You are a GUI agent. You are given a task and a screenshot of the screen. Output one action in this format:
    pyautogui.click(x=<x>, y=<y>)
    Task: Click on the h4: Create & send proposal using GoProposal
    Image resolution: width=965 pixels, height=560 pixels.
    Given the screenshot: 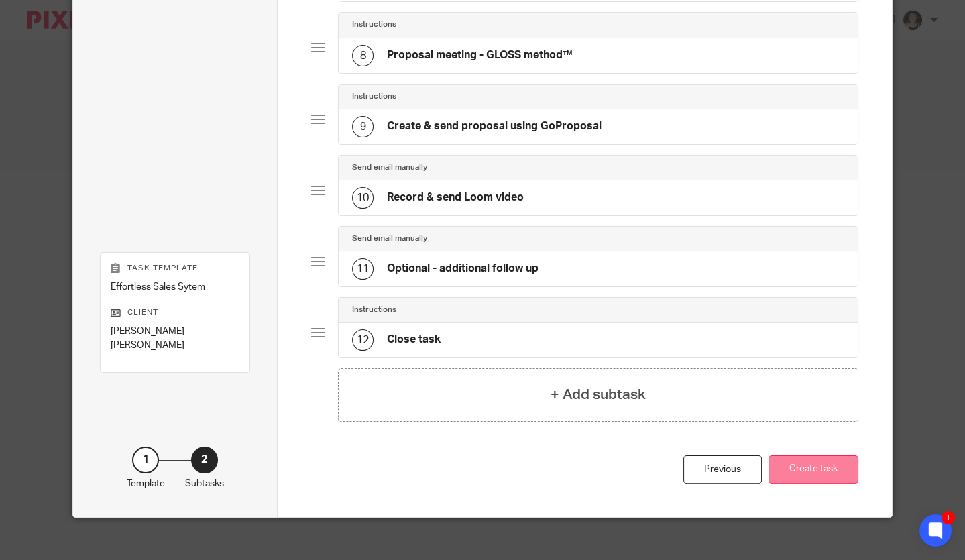 What is the action you would take?
    pyautogui.click(x=494, y=126)
    